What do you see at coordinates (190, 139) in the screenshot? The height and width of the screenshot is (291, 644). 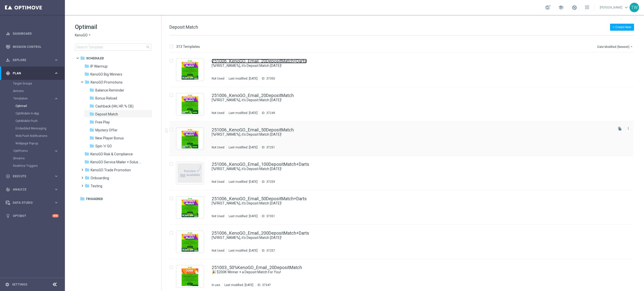 I see `img: 37251.jpeg` at bounding box center [190, 139].